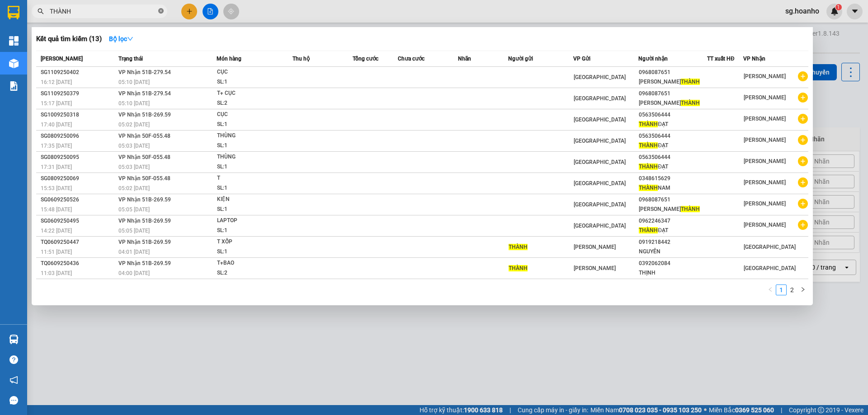  What do you see at coordinates (251, 94) in the screenshot?
I see `div: T+ CỤC` at bounding box center [251, 94].